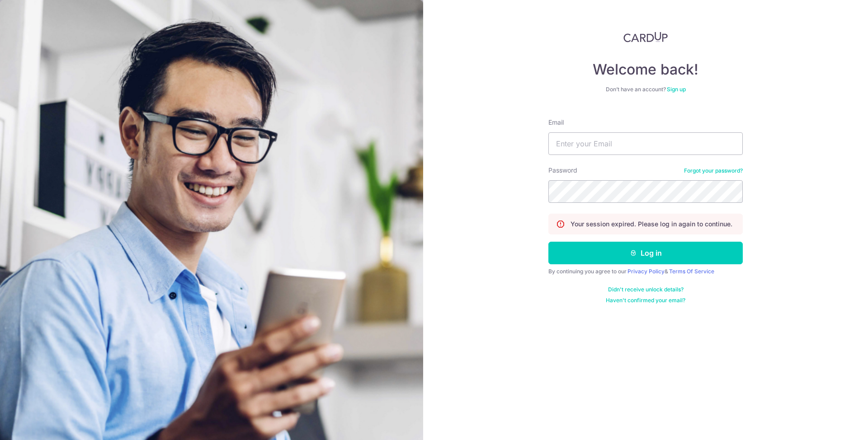 This screenshot has width=868, height=440. I want to click on a: Haven't confirmed your email?, so click(646, 300).